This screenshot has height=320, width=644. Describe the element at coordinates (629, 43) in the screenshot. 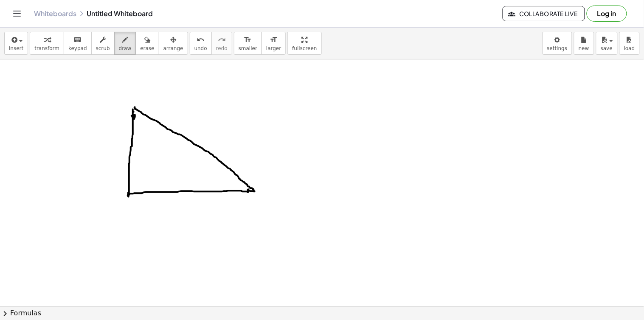

I see `button: load` at that location.